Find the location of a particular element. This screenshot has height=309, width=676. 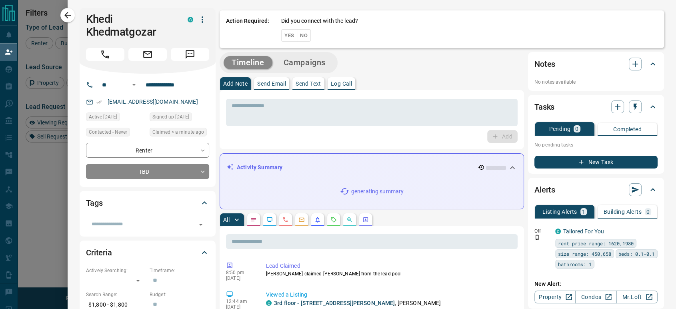

button: Campaigns is located at coordinates (304, 62).